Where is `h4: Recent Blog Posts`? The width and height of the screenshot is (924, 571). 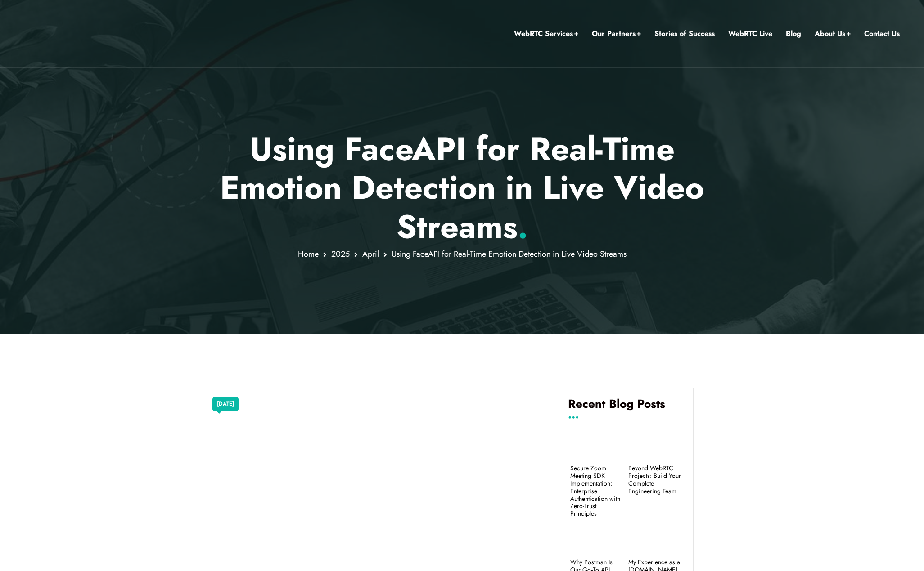
h4: Recent Blog Posts is located at coordinates (626, 408).